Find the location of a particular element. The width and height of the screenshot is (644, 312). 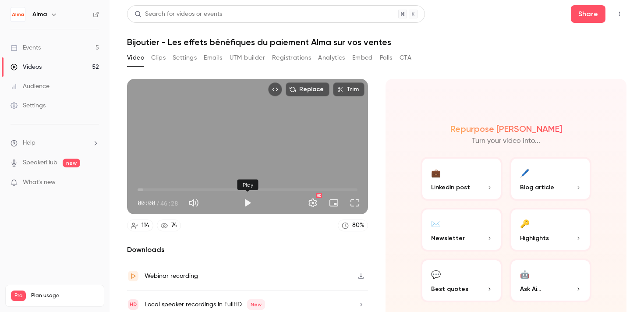

button: Replace is located at coordinates (308, 89).